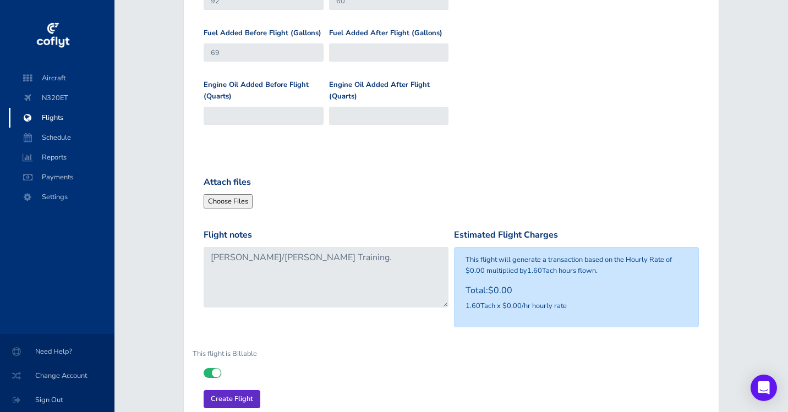 The image size is (788, 412). I want to click on span: Schedule, so click(62, 138).